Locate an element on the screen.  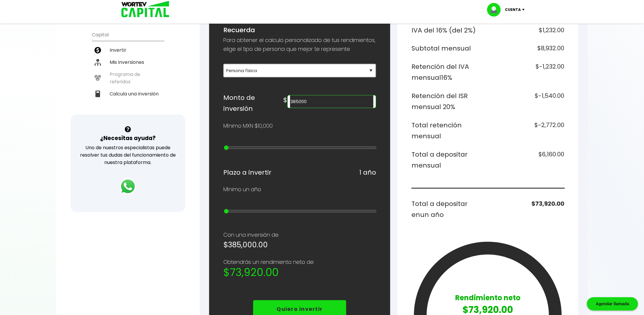
p: Rendimiento neto is located at coordinates (488, 297).